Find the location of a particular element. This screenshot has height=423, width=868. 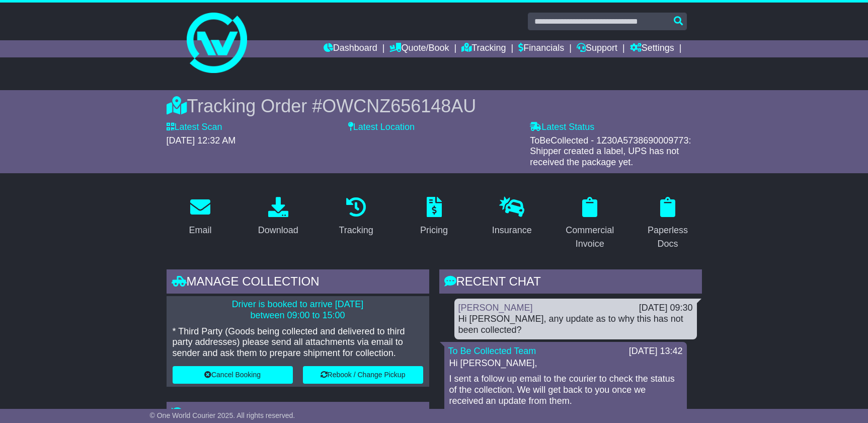

div: Paperless Docs is located at coordinates (668, 237).